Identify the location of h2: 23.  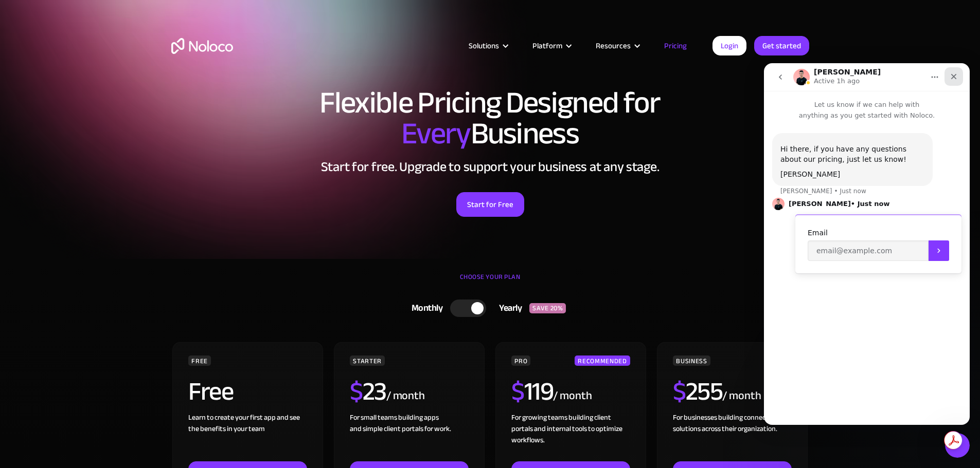
(367, 392).